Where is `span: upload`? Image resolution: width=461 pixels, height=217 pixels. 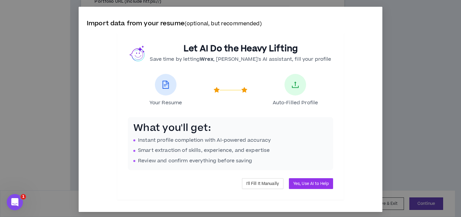
span: upload is located at coordinates (295, 85).